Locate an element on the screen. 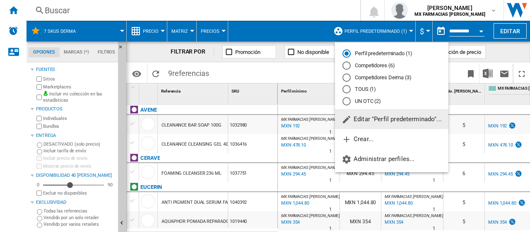 This screenshot has width=530, height=232. span: Administrar perfiles... is located at coordinates (378, 159).